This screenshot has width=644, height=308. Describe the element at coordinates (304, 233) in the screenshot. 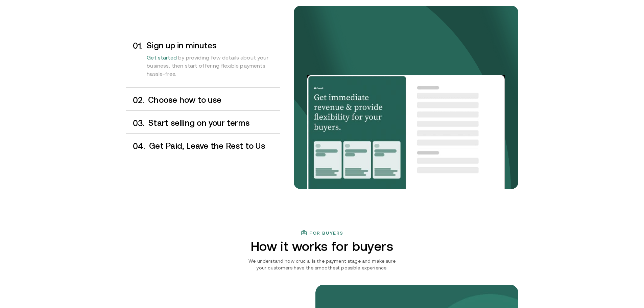

I see `img: finance` at that location.